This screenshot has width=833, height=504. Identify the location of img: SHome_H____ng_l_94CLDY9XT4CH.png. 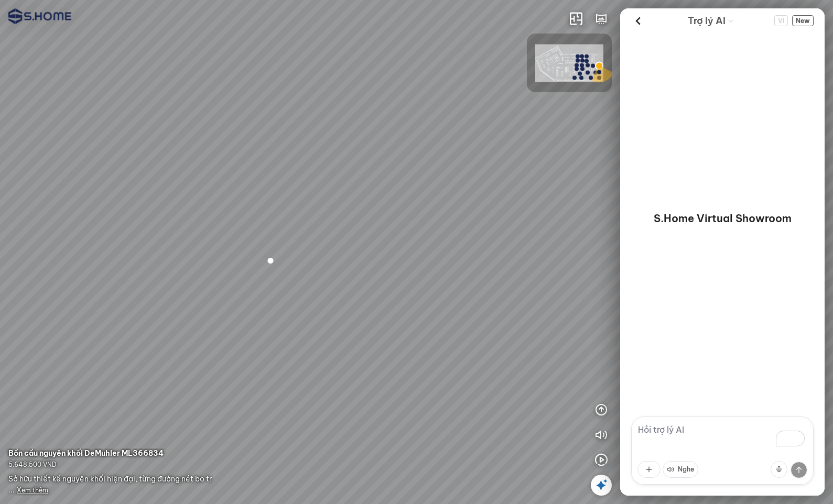
(569, 63).